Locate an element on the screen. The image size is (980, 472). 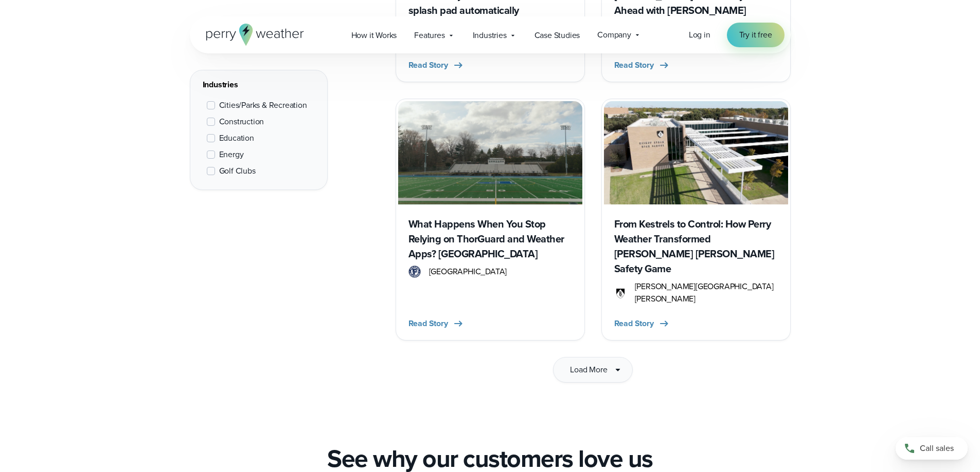
img: Paramus High School is located at coordinates (490, 152).